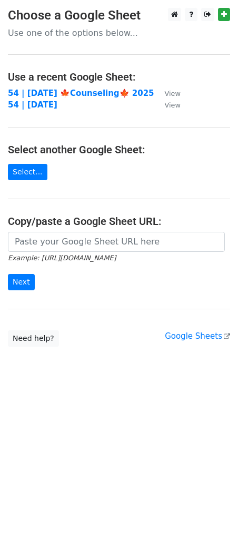 The height and width of the screenshot is (549, 238). I want to click on h4: Use a recent Google Sheet:, so click(119, 77).